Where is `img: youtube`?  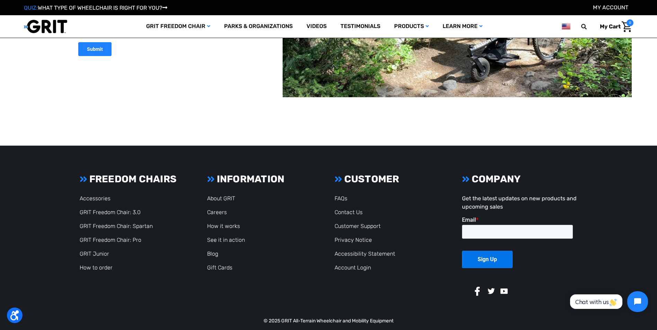 img: youtube is located at coordinates (504, 292).